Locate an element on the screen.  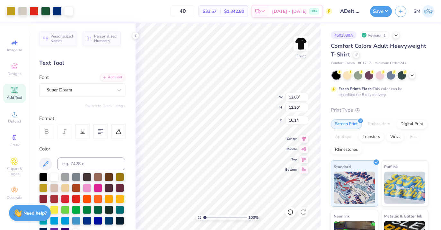
img: Standard is located at coordinates (354, 188).